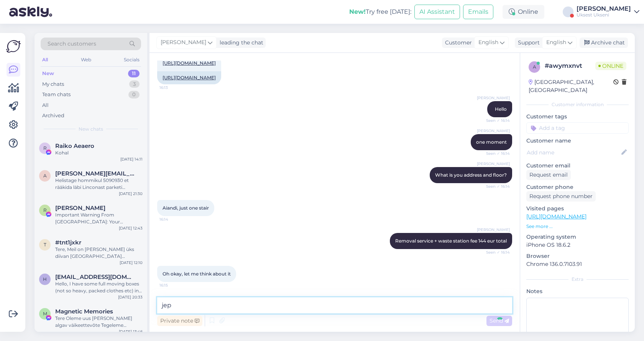 This screenshot has height=341, width=644. What do you see at coordinates (471, 175) in the screenshot?
I see `span: What is you address and floor?` at bounding box center [471, 175].